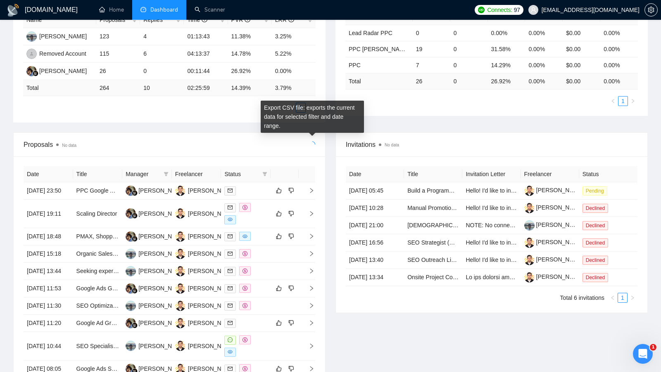  Describe the element at coordinates (162, 37) in the screenshot. I see `td: 4` at that location.